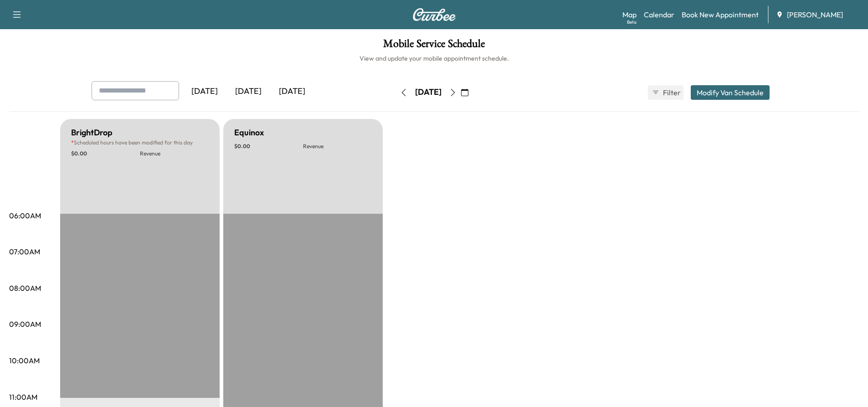  I want to click on h5: BrightDrop, so click(92, 133).